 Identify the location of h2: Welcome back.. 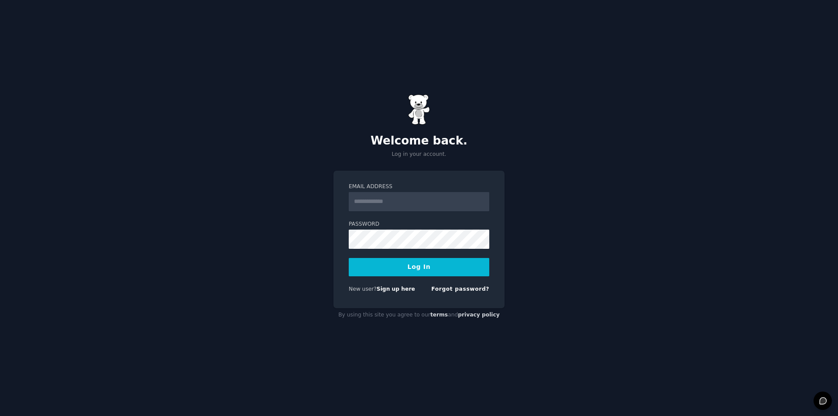
(419, 141).